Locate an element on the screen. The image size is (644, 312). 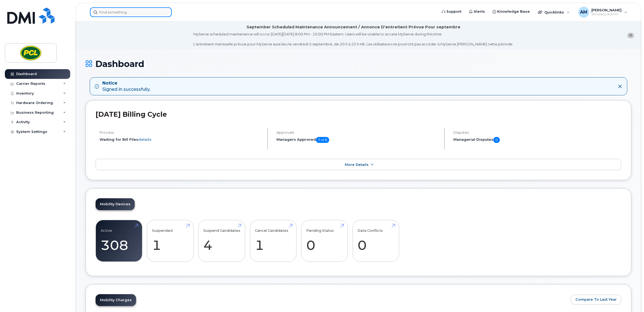
button: close notification is located at coordinates (630, 35).